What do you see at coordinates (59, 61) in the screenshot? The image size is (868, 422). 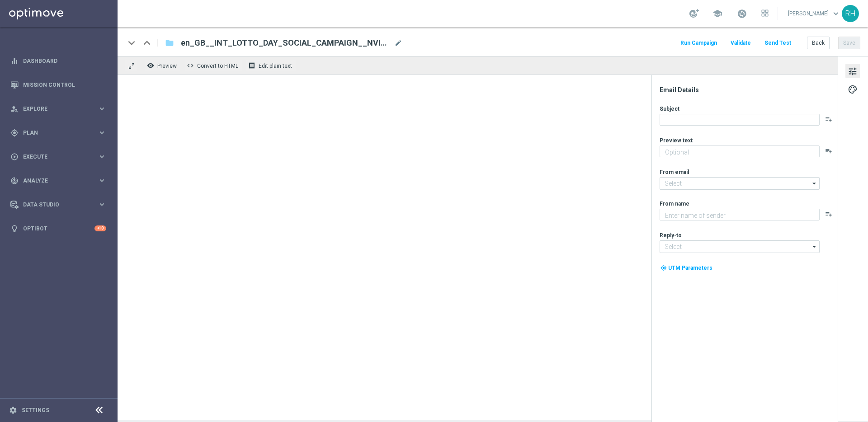 I see `div: equalizer Dashboard` at bounding box center [59, 61].